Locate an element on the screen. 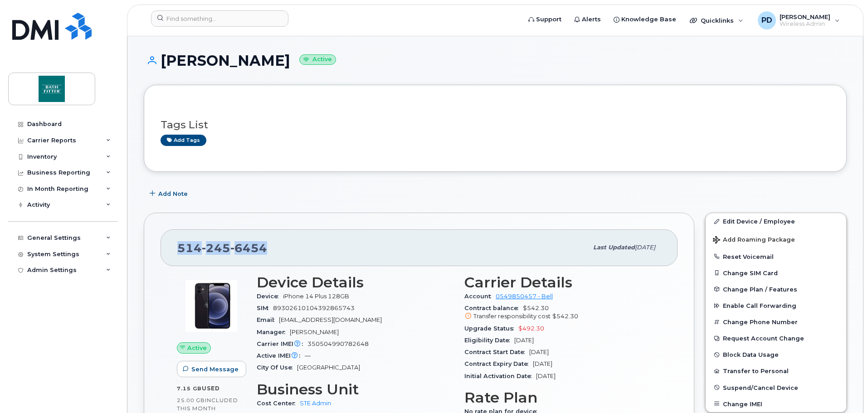 The width and height of the screenshot is (868, 413). a: STE Admin is located at coordinates (315, 404).